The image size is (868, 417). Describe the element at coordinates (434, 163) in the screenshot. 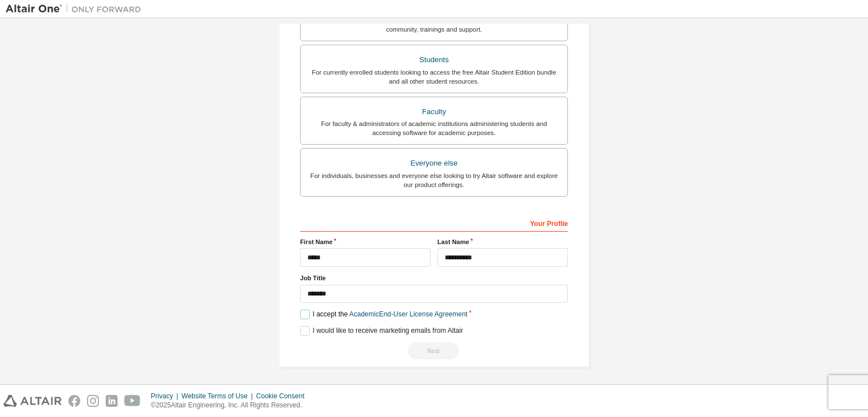

I see `div: Everyone else` at that location.